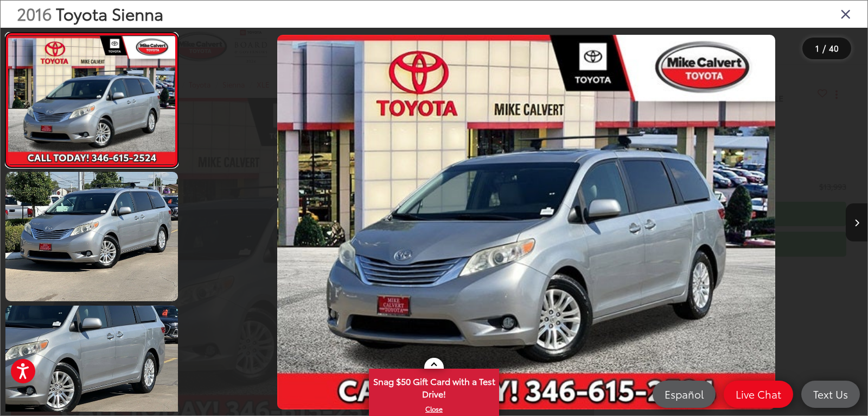  What do you see at coordinates (34, 13) in the screenshot?
I see `span: 2016` at bounding box center [34, 13].